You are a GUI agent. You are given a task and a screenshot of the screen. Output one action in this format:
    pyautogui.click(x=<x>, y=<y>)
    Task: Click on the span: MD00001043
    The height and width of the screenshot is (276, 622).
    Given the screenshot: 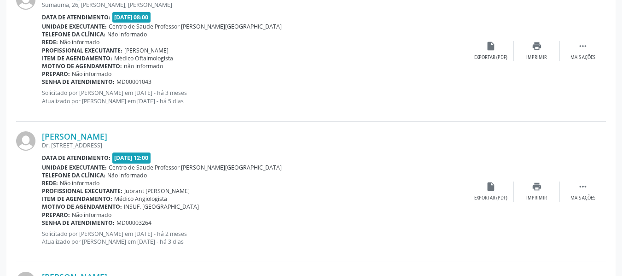 What is the action you would take?
    pyautogui.click(x=134, y=82)
    